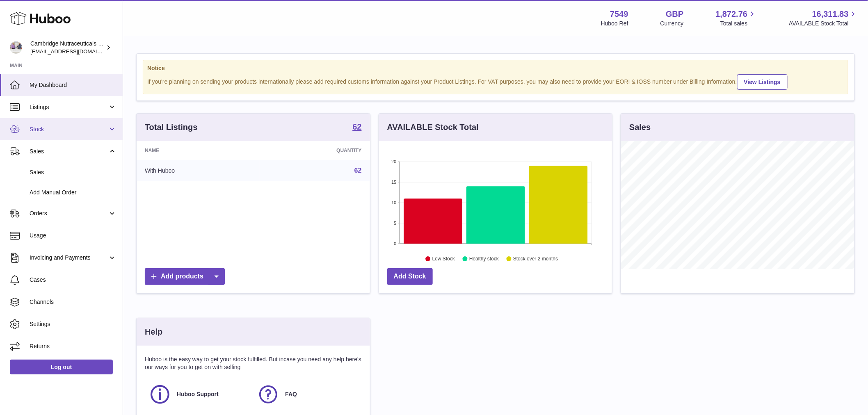 This screenshot has width=868, height=415. Describe the element at coordinates (496, 81) in the screenshot. I see `div: If you're planning on sending your products internationally please add required customs informati...` at that location.